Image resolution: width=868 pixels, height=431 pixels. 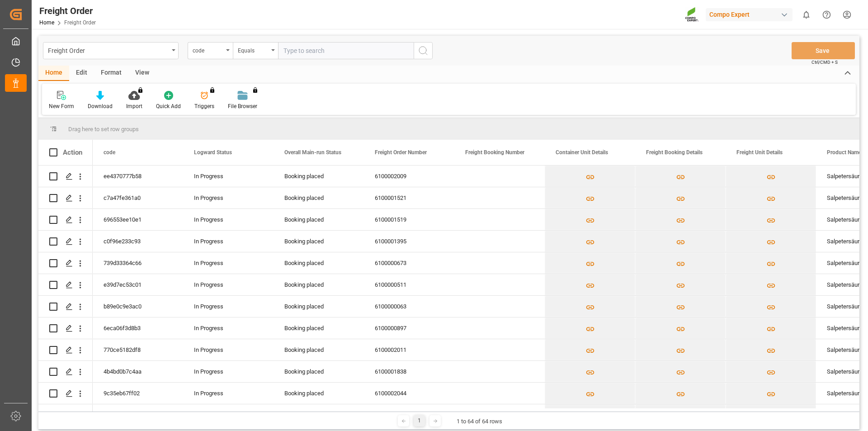 I want to click on div: 6100001838, so click(x=409, y=372).